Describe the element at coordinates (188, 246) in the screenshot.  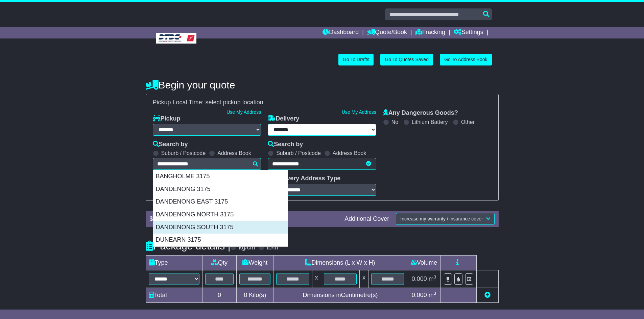
I see `h4: Package details |` at that location.